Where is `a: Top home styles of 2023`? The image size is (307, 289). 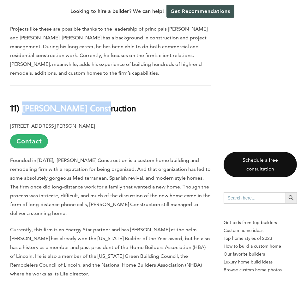 a: Top home styles of 2023 is located at coordinates (260, 239).